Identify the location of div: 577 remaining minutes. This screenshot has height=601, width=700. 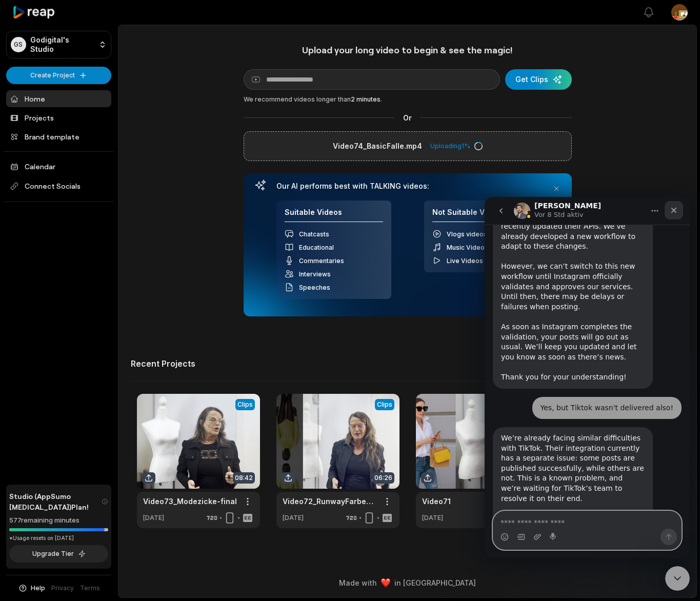
(58, 520).